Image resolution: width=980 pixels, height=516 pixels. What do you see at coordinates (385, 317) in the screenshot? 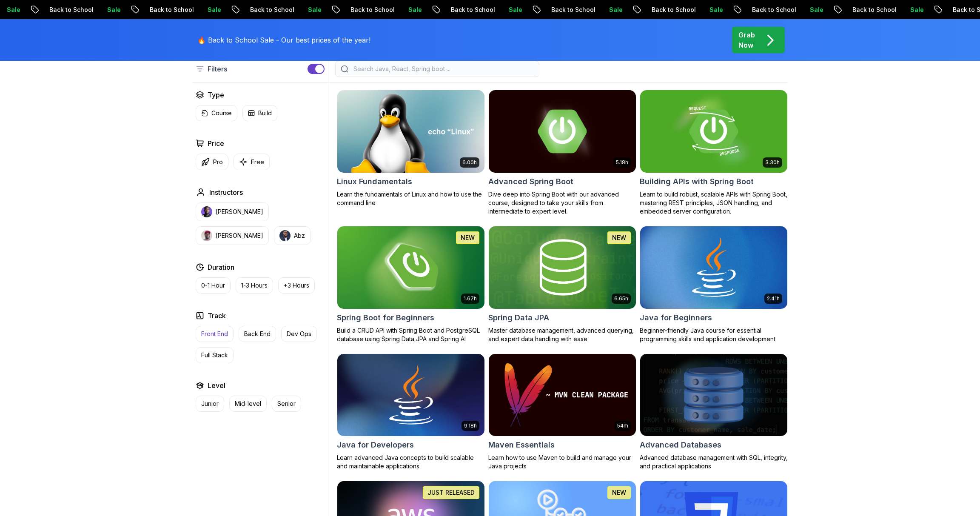
I see `h2: Spring Boot for Beginners` at bounding box center [385, 317].